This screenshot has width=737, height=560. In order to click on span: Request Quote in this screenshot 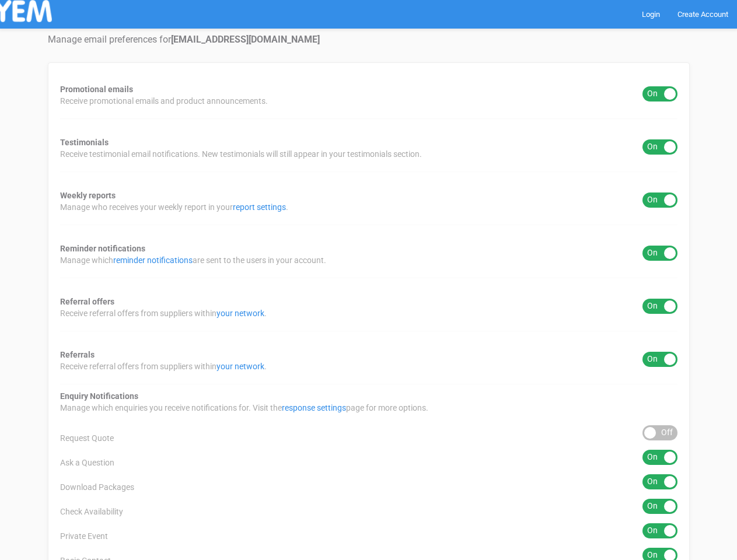, I will do `click(87, 438)`.